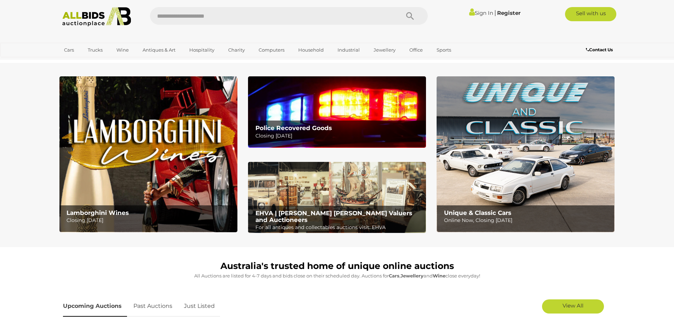 The height and width of the screenshot is (322, 674). I want to click on img: Allbids.com.au, so click(97, 17).